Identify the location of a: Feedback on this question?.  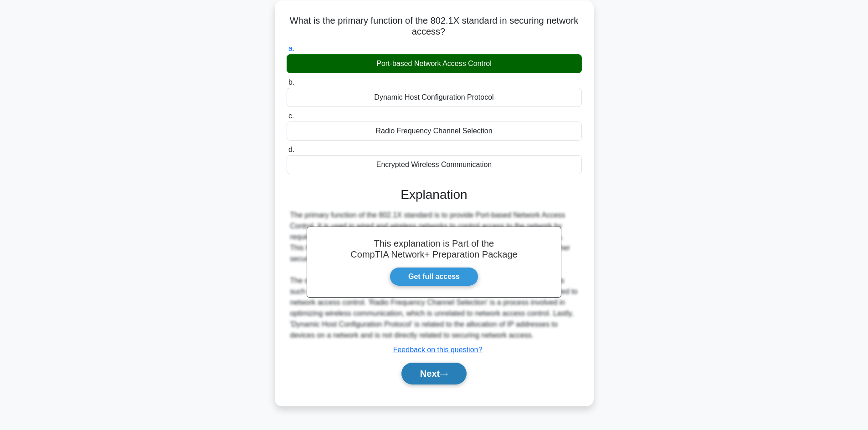
(438, 349).